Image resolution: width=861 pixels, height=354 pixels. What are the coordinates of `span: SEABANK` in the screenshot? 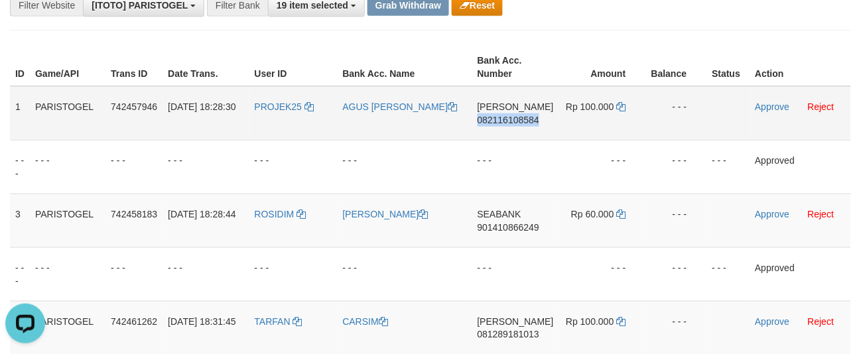 It's located at (499, 214).